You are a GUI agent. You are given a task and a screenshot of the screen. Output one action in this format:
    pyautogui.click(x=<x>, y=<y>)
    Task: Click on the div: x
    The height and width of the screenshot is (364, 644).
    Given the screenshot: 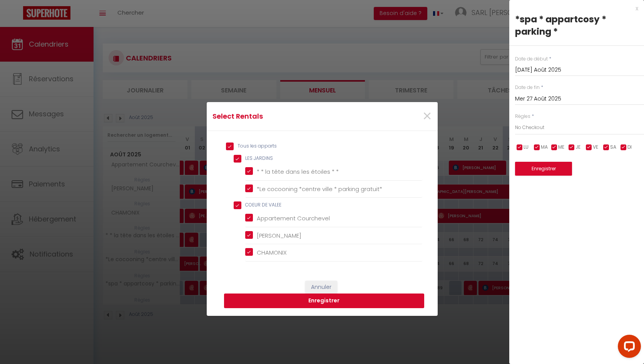 What is the action you would take?
    pyautogui.click(x=574, y=8)
    